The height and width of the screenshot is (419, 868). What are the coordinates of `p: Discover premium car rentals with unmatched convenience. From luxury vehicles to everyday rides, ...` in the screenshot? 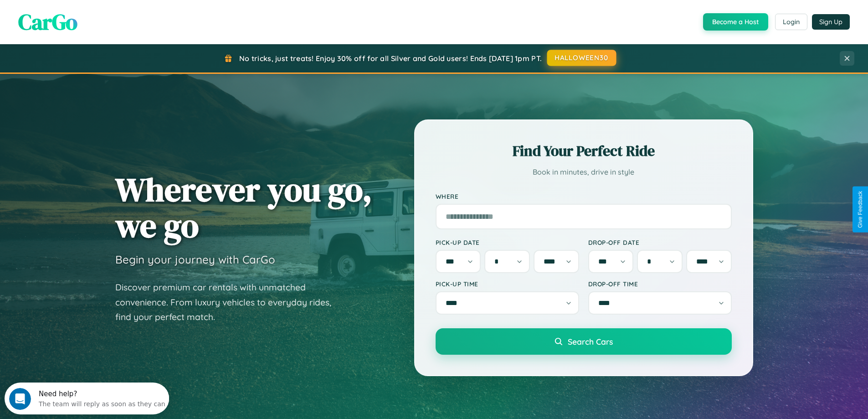 It's located at (229, 302).